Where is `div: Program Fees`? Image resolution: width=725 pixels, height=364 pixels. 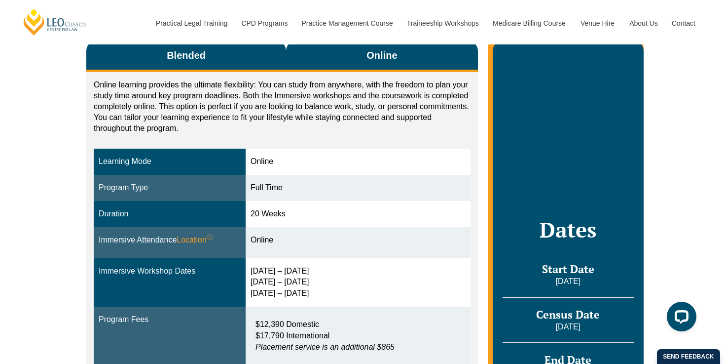
div: Program Fees is located at coordinates (170, 319).